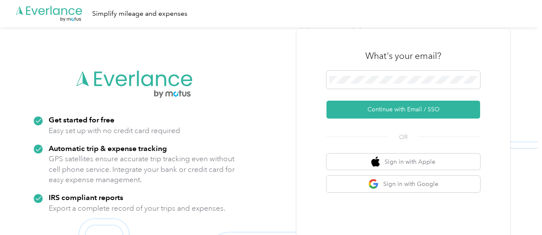 This screenshot has height=235, width=542. What do you see at coordinates (403, 184) in the screenshot?
I see `button: google logoSign in with Google` at bounding box center [403, 184].